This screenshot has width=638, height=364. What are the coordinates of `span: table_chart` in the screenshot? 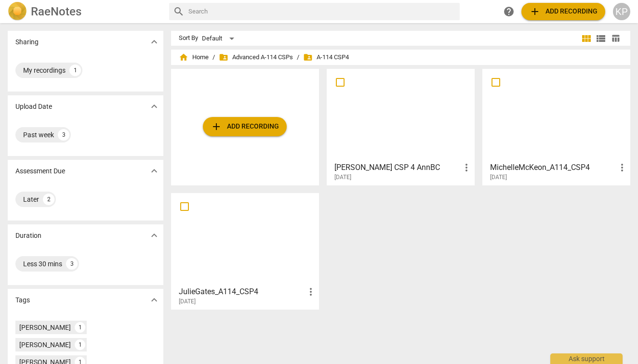 It's located at (615, 38).